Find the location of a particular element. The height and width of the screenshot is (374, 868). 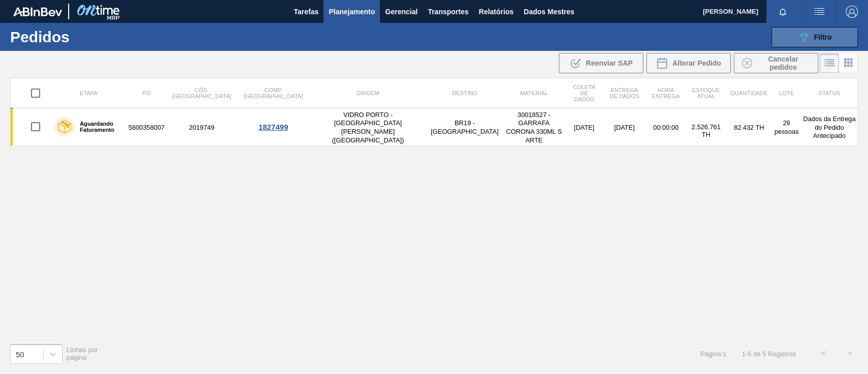

div: Cancelar Pedidos em Massa is located at coordinates (776, 63).